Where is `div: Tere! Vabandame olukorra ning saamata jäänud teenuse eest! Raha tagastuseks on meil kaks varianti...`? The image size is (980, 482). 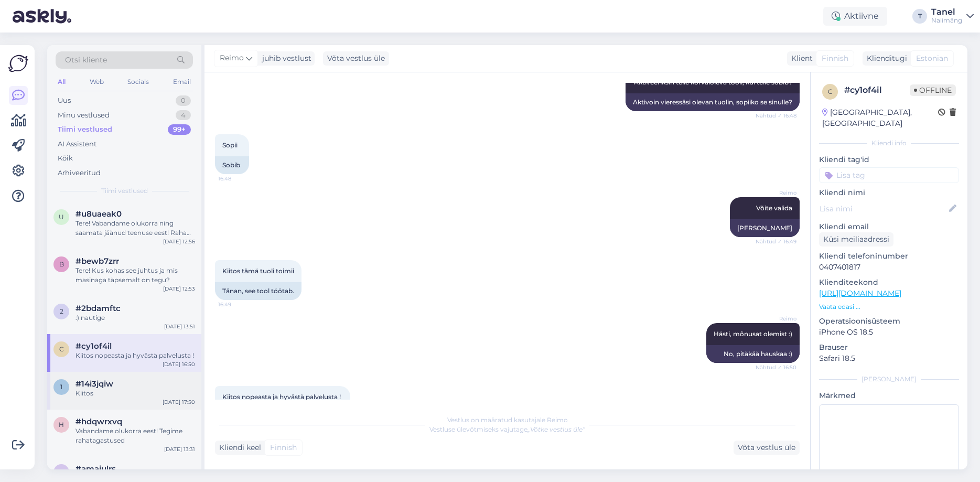 div: Tere! Vabandame olukorra ning saamata jäänud teenuse eest! Raha tagastuseks on meil kaks varianti... is located at coordinates (135, 228).